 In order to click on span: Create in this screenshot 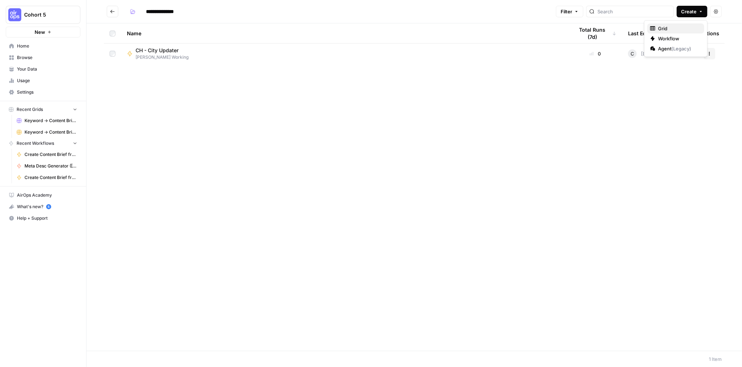, I will do `click(688, 12)`.